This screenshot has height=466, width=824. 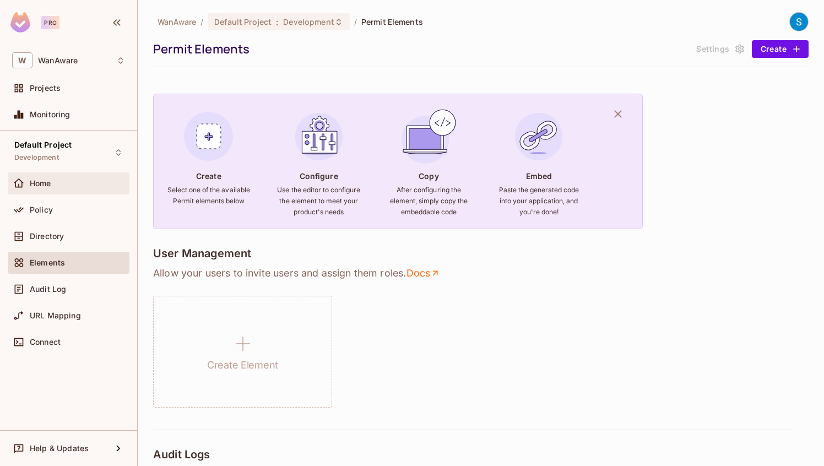 What do you see at coordinates (50, 23) in the screenshot?
I see `div: Pro` at bounding box center [50, 23].